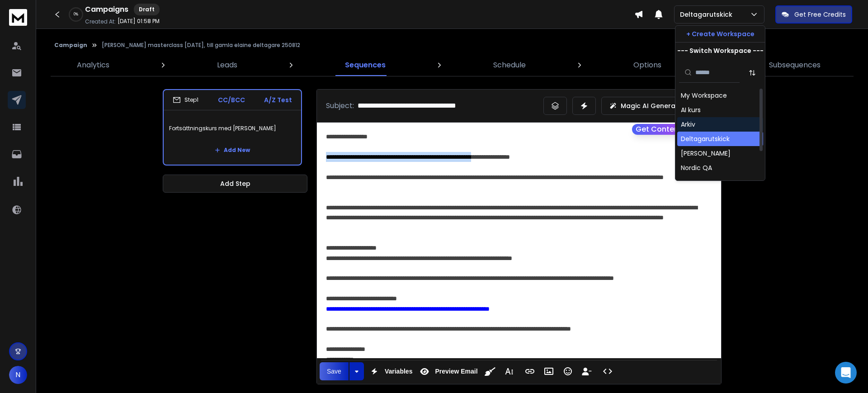 The image size is (868, 393). What do you see at coordinates (847, 373) in the screenshot?
I see `div: Open Intercom Messenger` at bounding box center [847, 373].